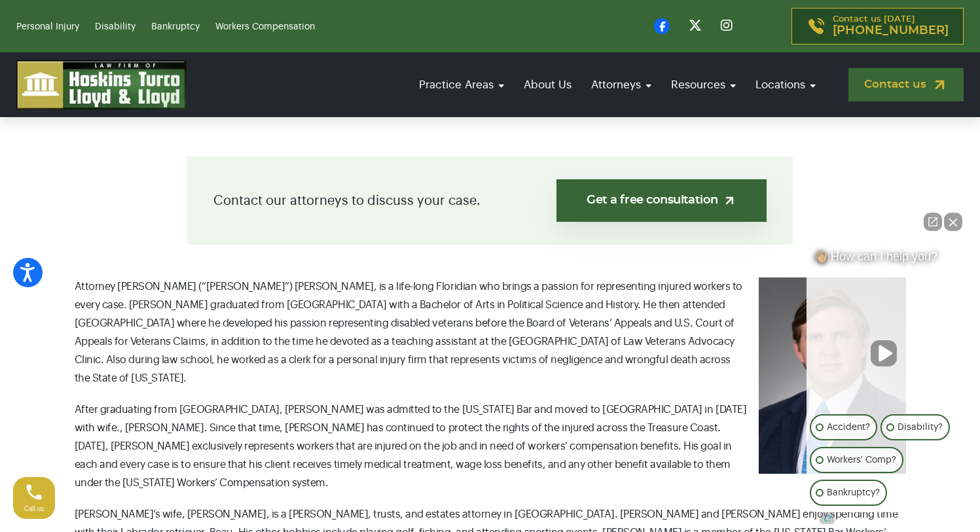  I want to click on a: Contact us, so click(906, 85).